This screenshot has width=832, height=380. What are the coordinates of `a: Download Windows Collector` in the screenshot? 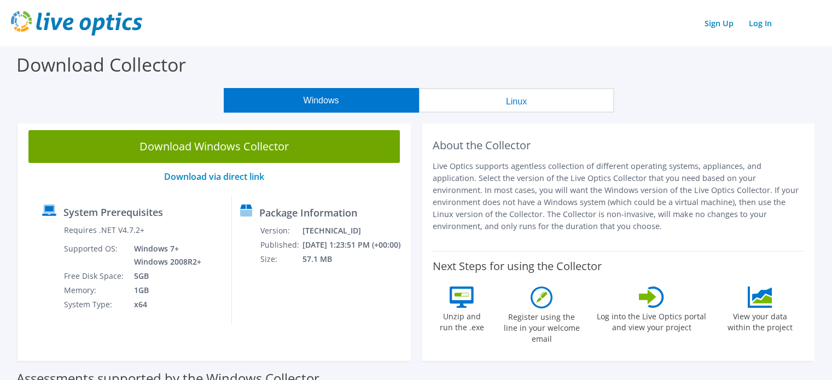 It's located at (214, 147).